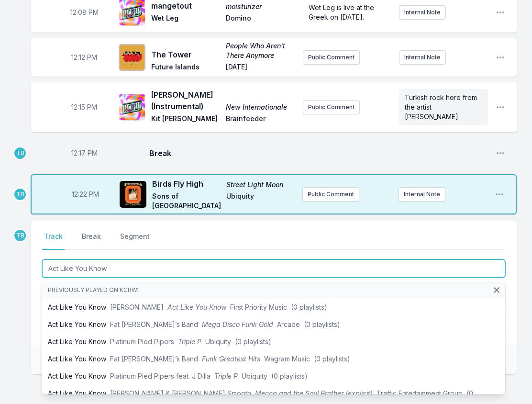 The width and height of the screenshot is (532, 404). I want to click on span: Wagram Music, so click(287, 359).